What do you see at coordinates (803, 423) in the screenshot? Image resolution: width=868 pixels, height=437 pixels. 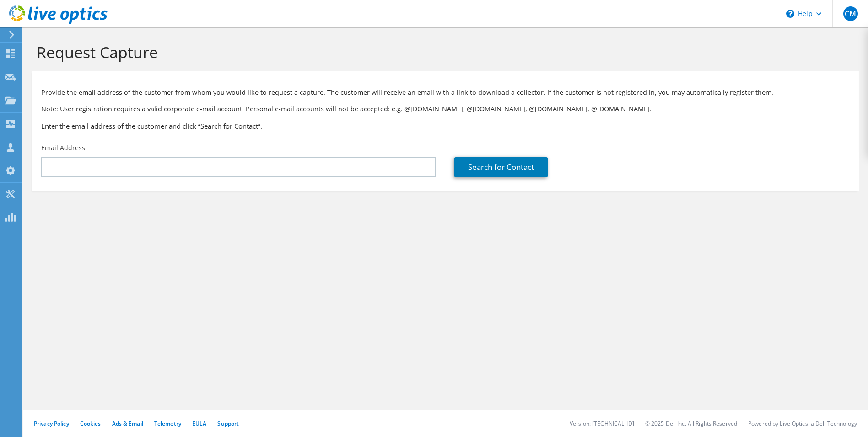 I see `li: Powered by Live Optics, a Dell Technology` at bounding box center [803, 423].